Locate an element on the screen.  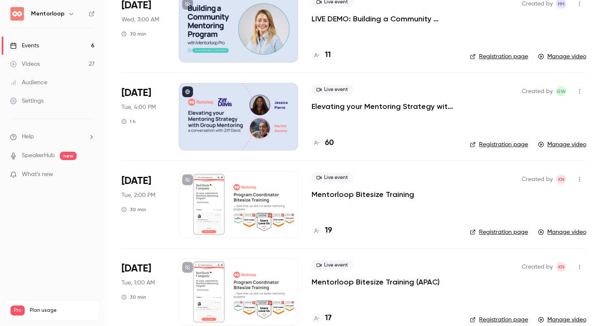
span: Tue, 4:00 PM is located at coordinates (139, 107).